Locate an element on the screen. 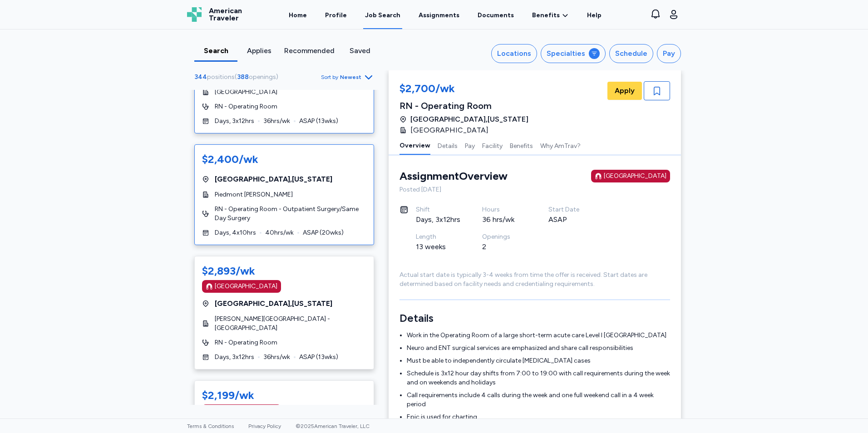 This screenshot has width=868, height=433. div: Assignment Overview is located at coordinates (454, 176).